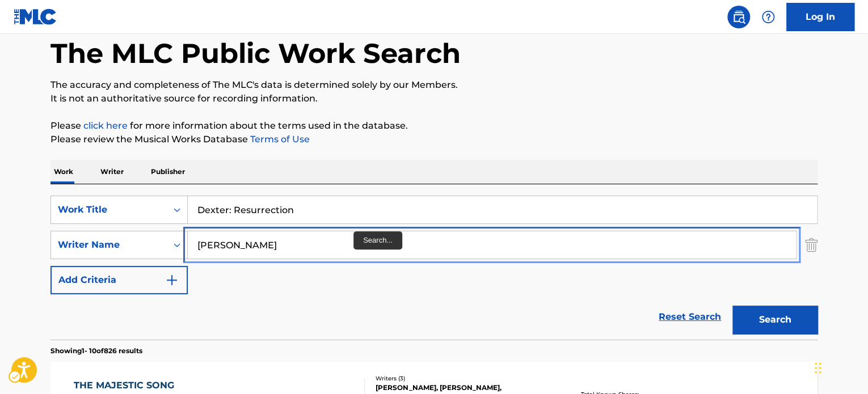  Describe the element at coordinates (434, 99) in the screenshot. I see `p: It is not an authoritative source for recording information.` at that location.